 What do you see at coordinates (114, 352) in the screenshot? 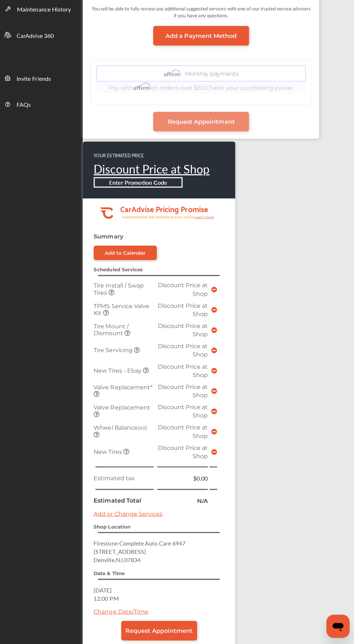
I see `span: Tire Servicing` at bounding box center [114, 352].